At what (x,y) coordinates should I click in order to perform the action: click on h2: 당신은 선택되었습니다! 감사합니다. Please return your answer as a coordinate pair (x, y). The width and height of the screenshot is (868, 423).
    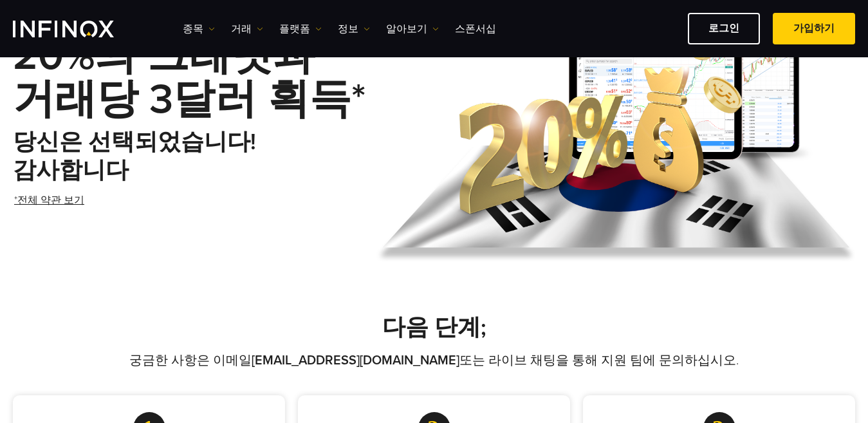
    Looking at the image, I should click on (189, 156).